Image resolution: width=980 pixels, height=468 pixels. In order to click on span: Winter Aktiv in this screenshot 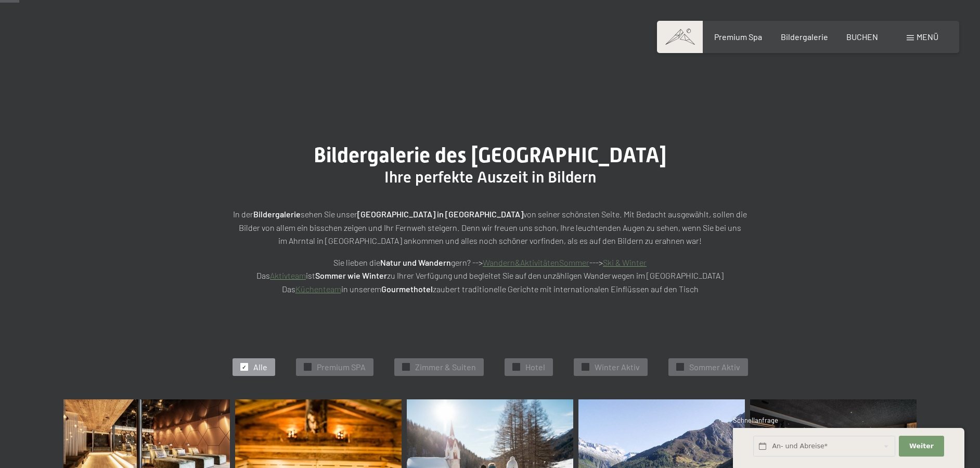, I will do `click(617, 368)`.